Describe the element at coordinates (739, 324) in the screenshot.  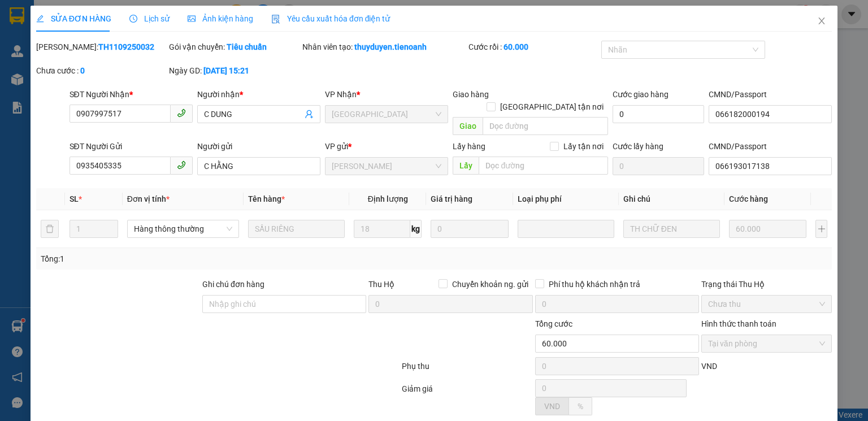
I see `label: Hình thức thanh toán` at that location.